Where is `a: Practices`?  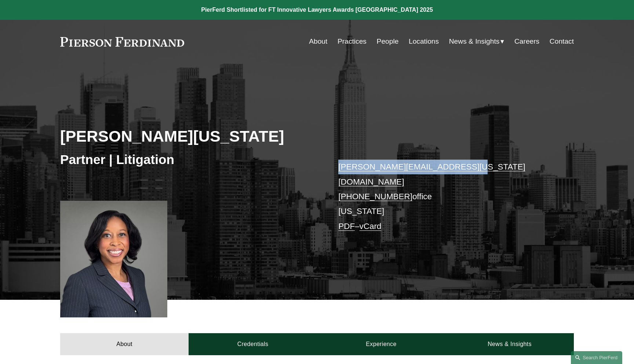 a: Practices is located at coordinates (352, 41).